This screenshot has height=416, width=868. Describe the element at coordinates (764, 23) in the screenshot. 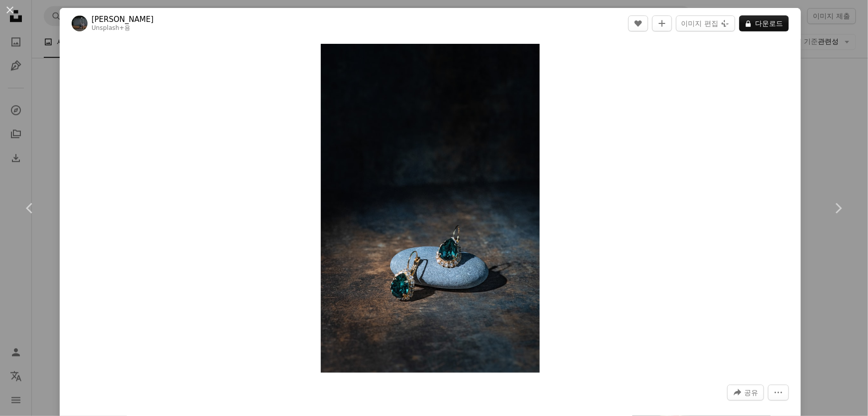

I see `button: 다운로드` at that location.